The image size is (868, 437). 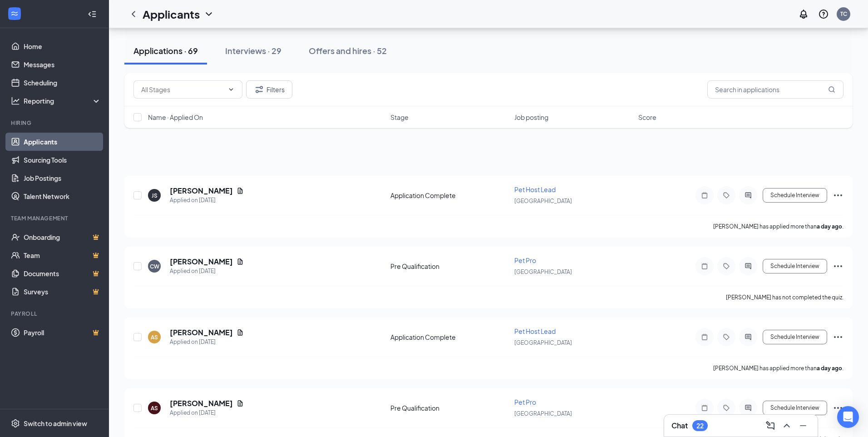 I want to click on a: Applicants, so click(x=62, y=142).